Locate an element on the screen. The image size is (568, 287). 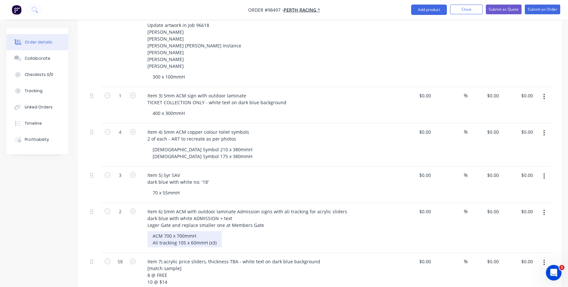
div: Item 5) 5yr SAV dark blue with white no. '18' is located at coordinates (178, 178).